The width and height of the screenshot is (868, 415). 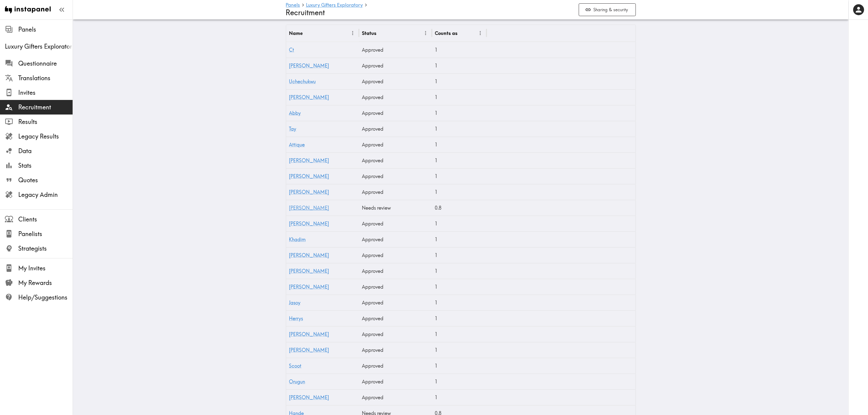 What do you see at coordinates (297, 239) in the screenshot?
I see `a: Khadim` at bounding box center [297, 239].